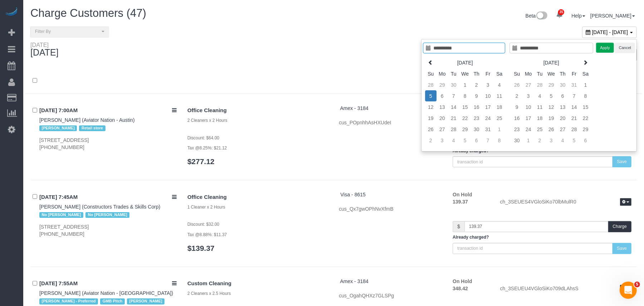  What do you see at coordinates (353, 194) in the screenshot?
I see `span: Visa - 8615` at bounding box center [353, 194].